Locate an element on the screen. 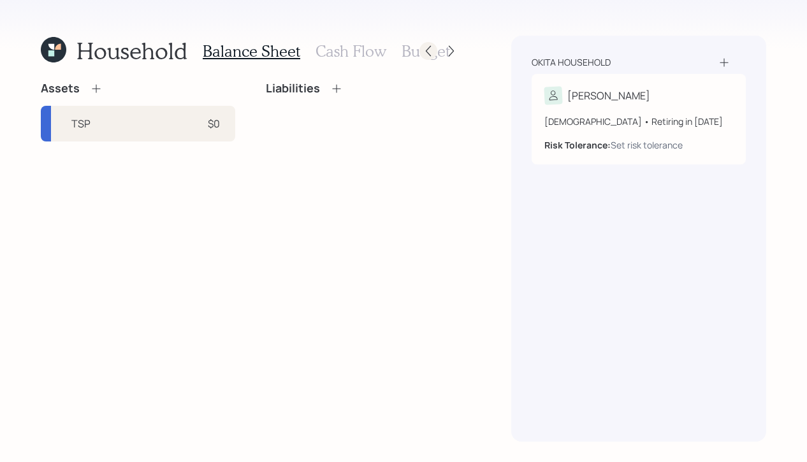 This screenshot has height=462, width=807. h3: Cash Flow is located at coordinates (351, 51).